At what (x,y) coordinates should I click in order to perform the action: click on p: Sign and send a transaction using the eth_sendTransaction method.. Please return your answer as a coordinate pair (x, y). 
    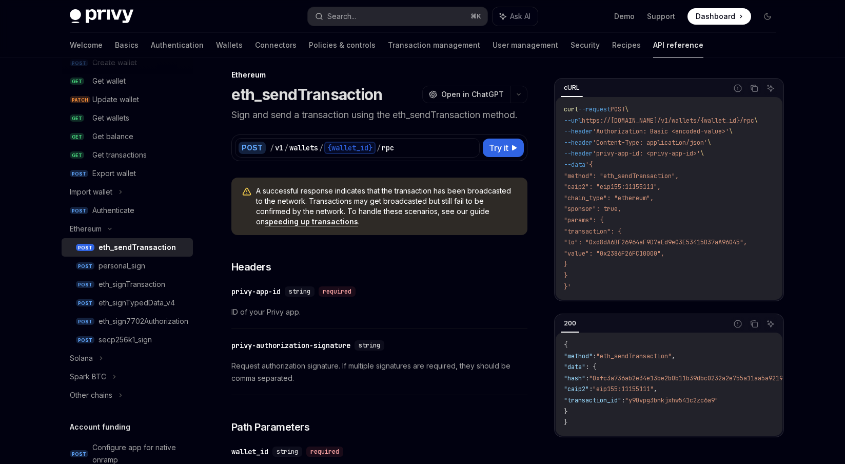
    Looking at the image, I should click on (379, 115).